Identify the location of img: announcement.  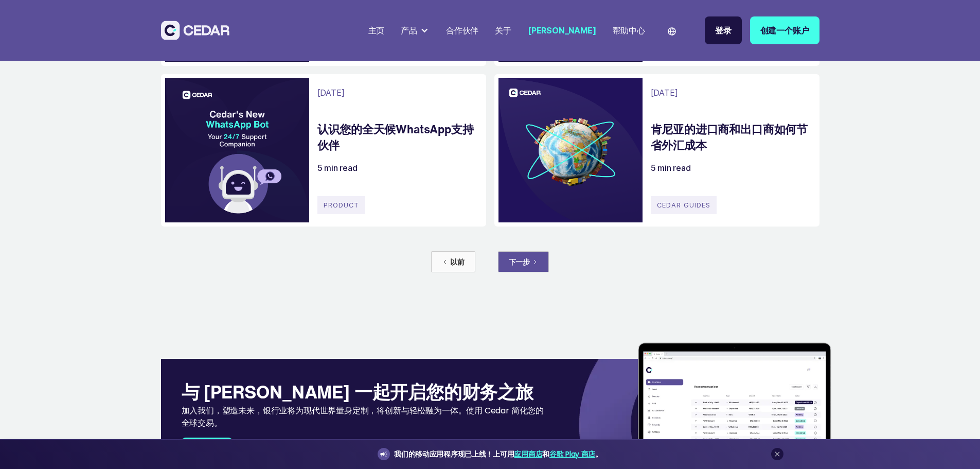
(384, 454).